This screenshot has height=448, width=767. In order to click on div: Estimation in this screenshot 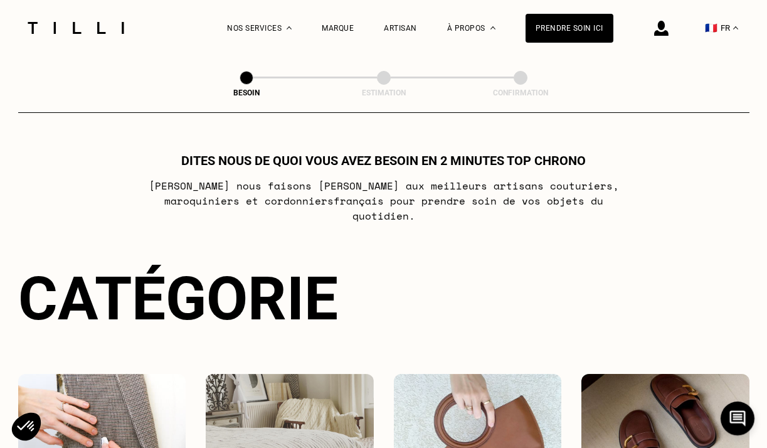, I will do `click(384, 93)`.